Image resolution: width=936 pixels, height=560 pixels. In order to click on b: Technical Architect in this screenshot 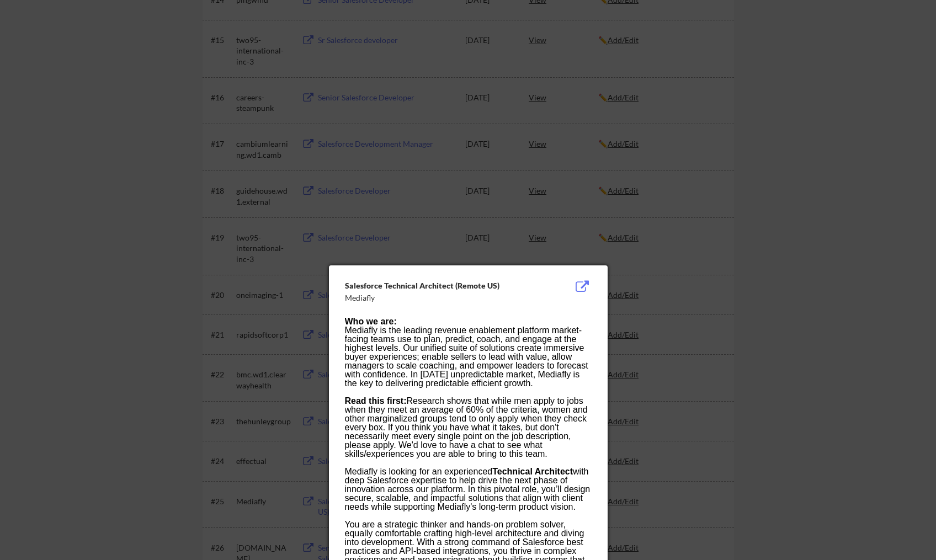, I will do `click(533, 471)`.